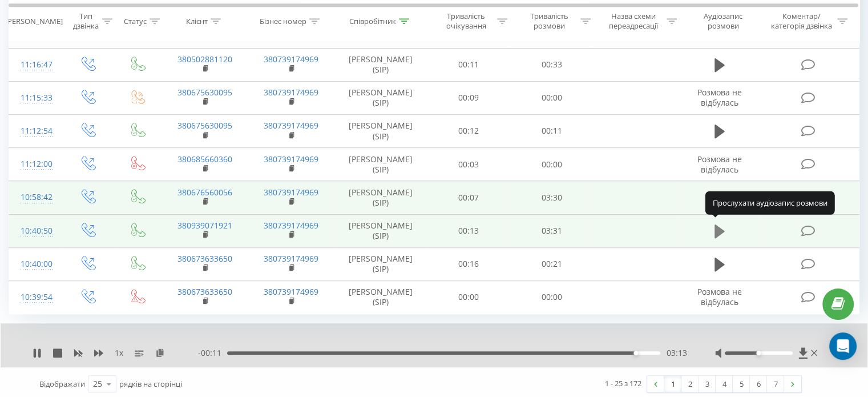  Describe the element at coordinates (724, 383) in the screenshot. I see `a: 4` at that location.